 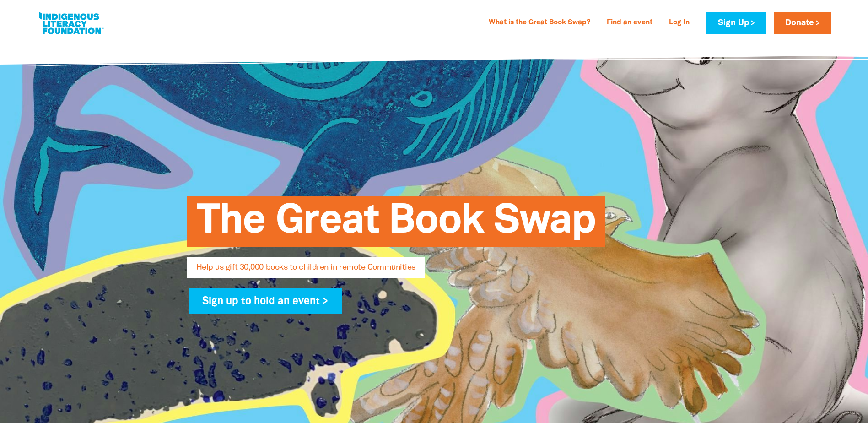 What do you see at coordinates (266, 301) in the screenshot?
I see `a: Sign up to hold an event >` at bounding box center [266, 301].